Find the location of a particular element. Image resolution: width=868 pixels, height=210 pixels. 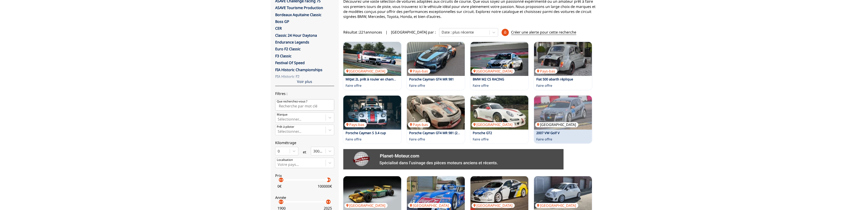

p: Prix is located at coordinates (305, 175).